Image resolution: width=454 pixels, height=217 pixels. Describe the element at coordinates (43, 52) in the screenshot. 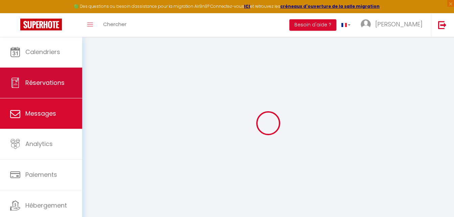

I see `span: Calendriers` at that location.